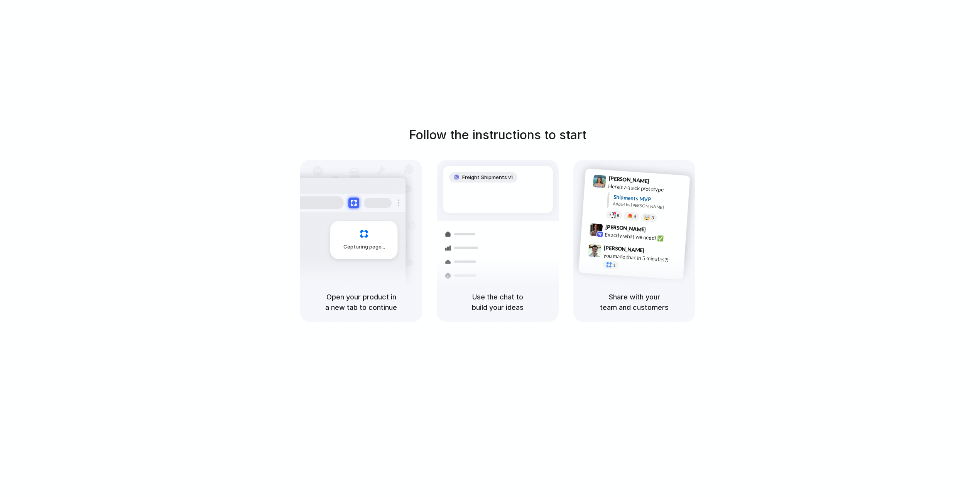  I want to click on span: Freight Shipments v1, so click(487, 177).